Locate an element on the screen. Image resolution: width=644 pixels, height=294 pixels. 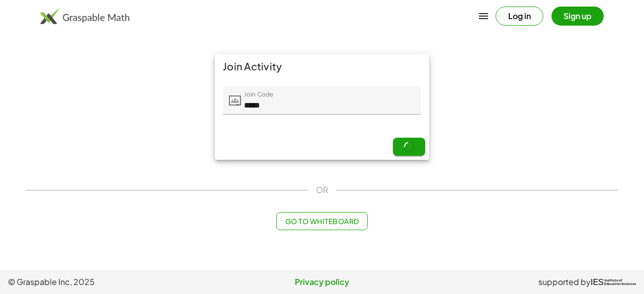
button: Sign up is located at coordinates (577, 16).